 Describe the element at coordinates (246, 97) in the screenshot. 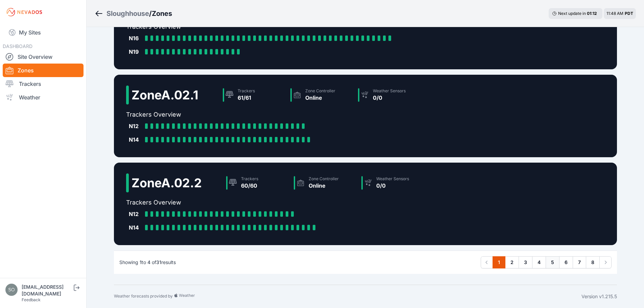

I see `div: 61/61` at that location.